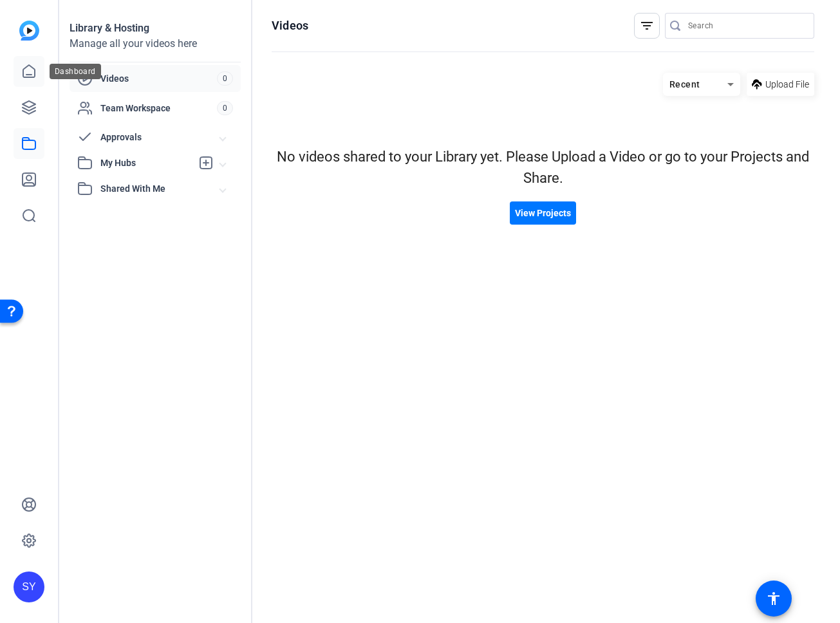  I want to click on mat-icon: accessibility, so click(773, 598).